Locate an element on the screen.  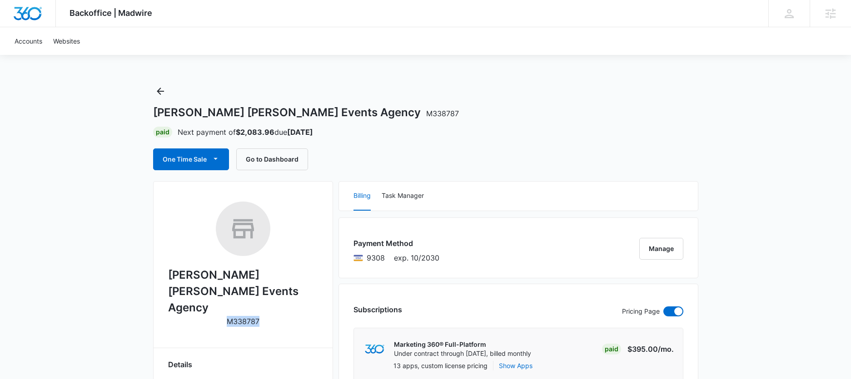
button: One Time Sale is located at coordinates (191, 160).